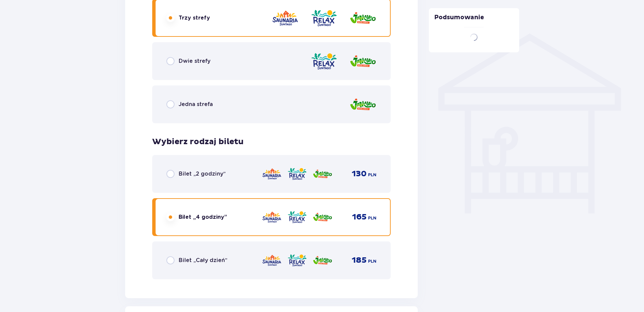  What do you see at coordinates (474, 37) in the screenshot?
I see `img: loader` at bounding box center [474, 37].